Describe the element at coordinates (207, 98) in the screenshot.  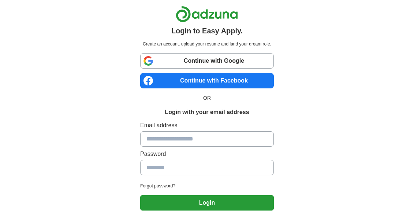
I see `span: OR` at that location.